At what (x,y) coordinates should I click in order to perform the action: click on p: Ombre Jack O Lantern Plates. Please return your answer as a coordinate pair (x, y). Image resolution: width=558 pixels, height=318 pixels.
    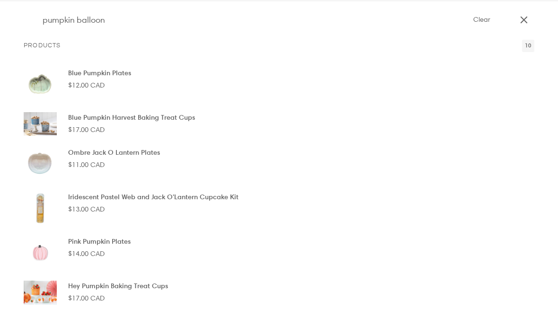
    Looking at the image, I should click on (114, 152).